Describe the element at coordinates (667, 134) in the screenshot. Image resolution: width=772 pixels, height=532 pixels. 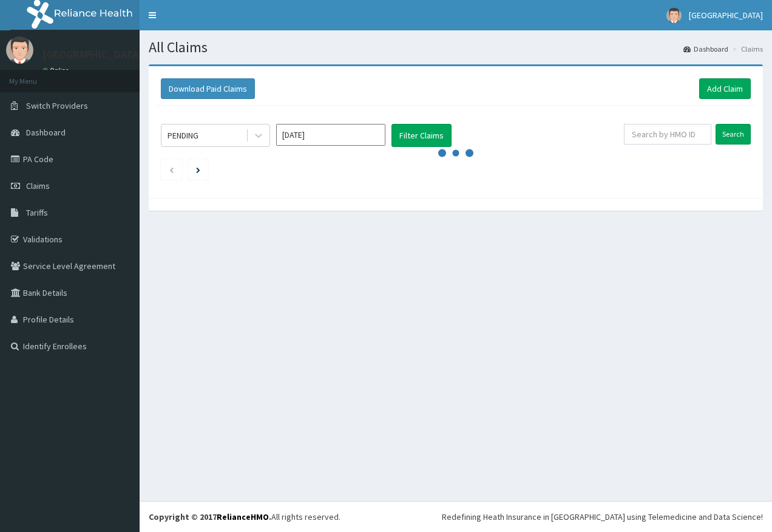
I see `input: Search by HMO ID` at that location.